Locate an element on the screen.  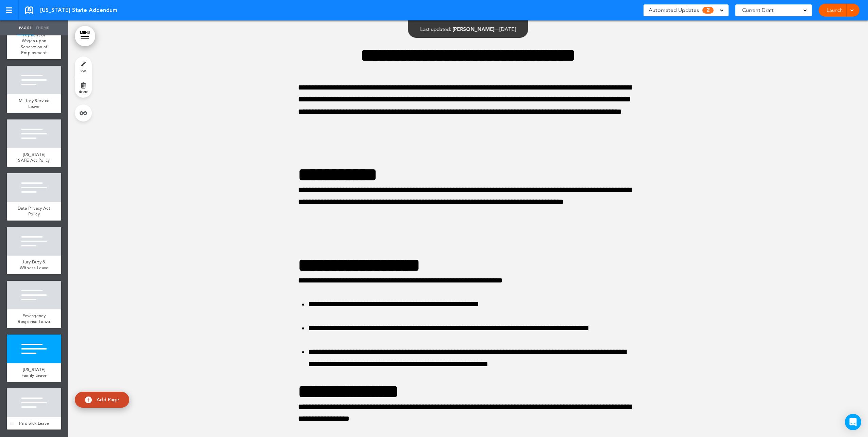
a: Pages is located at coordinates (26, 28).